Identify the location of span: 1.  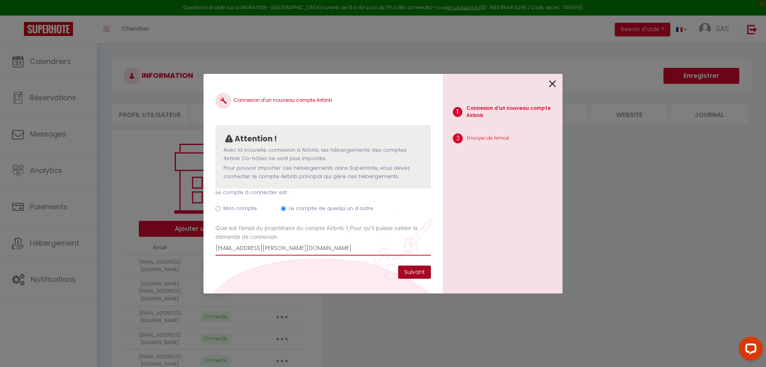
(458, 112).